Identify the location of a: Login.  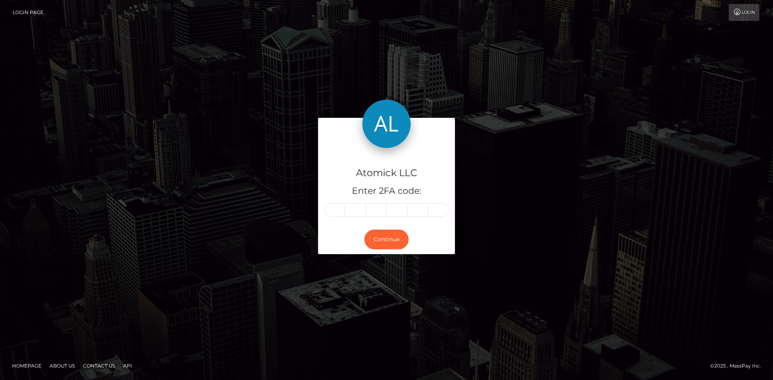
(744, 12).